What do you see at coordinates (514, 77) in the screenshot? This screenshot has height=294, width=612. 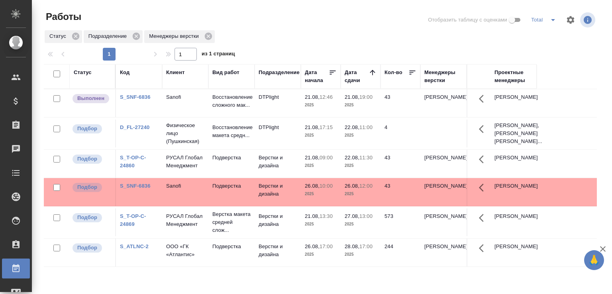 I see `div: Проектные менеджеры` at bounding box center [514, 77].